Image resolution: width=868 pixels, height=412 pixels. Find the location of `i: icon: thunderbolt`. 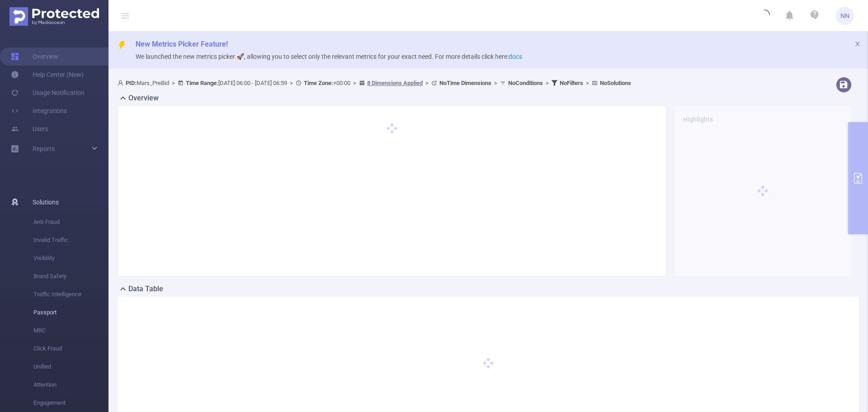

i: icon: thunderbolt is located at coordinates (122, 45).